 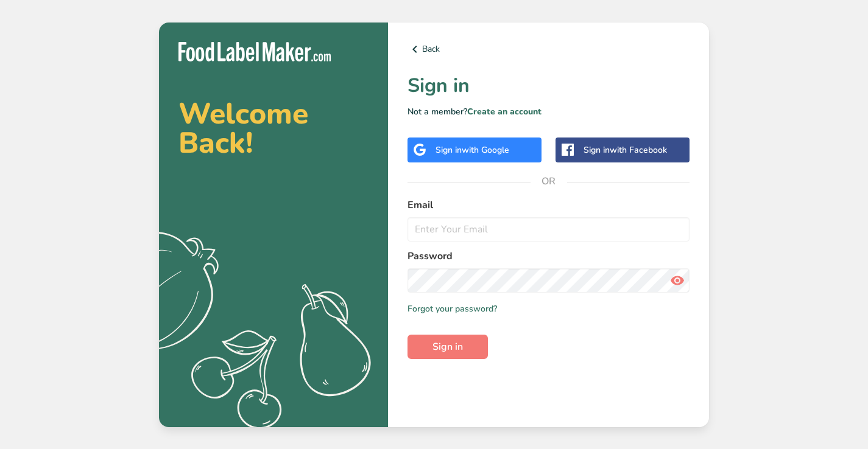 What do you see at coordinates (451, 309) in the screenshot?
I see `a: Forgot your password?` at bounding box center [451, 309].